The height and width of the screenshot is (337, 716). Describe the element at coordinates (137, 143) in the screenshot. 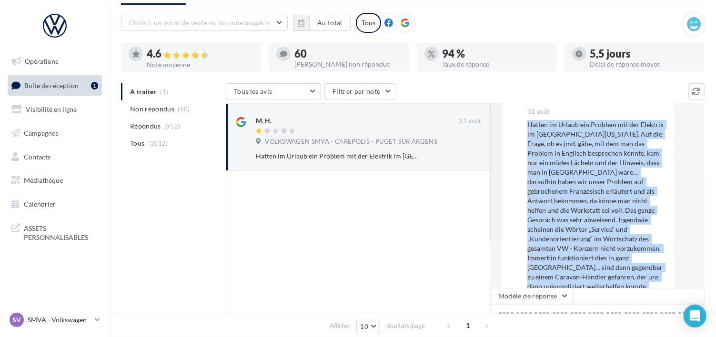

I see `span: Tous` at that location.